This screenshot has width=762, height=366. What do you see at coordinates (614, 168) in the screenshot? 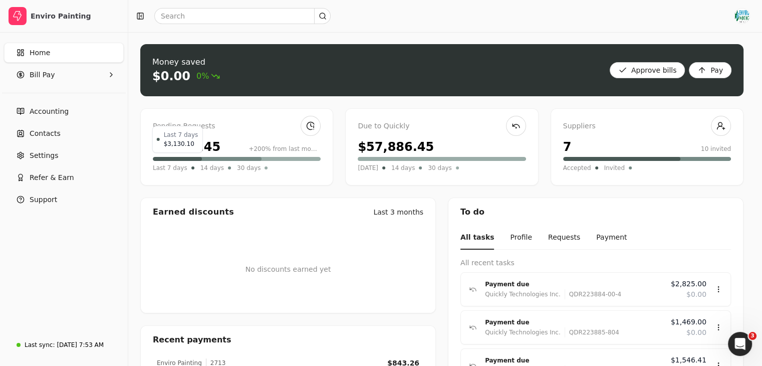
I see `span: Invited` at bounding box center [614, 168].